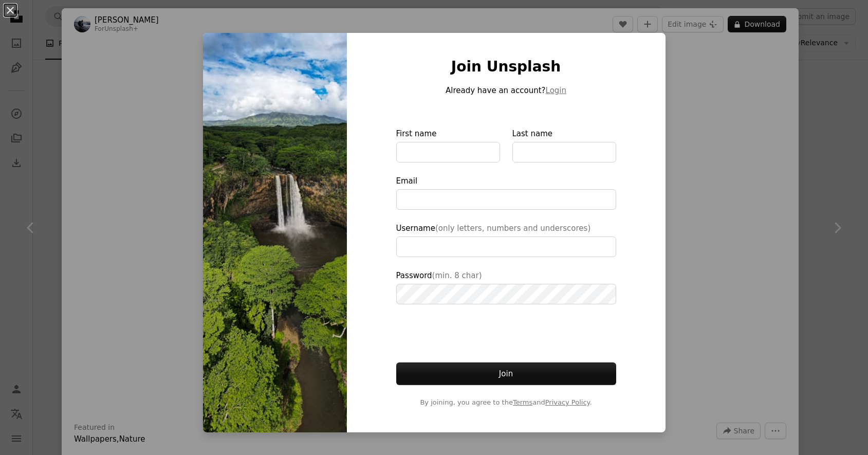  What do you see at coordinates (506, 67) in the screenshot?
I see `h1: Join Unsplash` at bounding box center [506, 67].